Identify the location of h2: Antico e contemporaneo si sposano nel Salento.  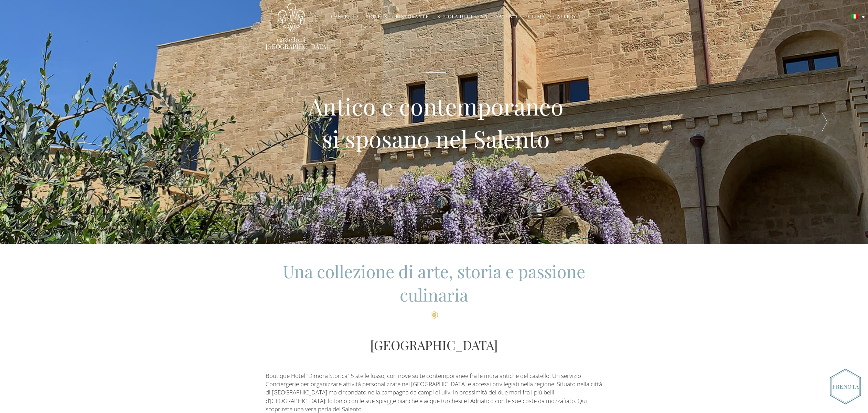
(435, 122).